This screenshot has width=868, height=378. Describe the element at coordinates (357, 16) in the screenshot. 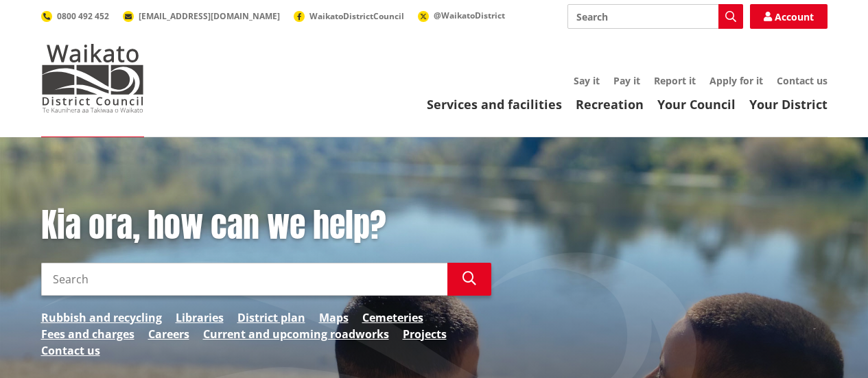

I see `span: WaikatoDistrictCouncil` at that location.